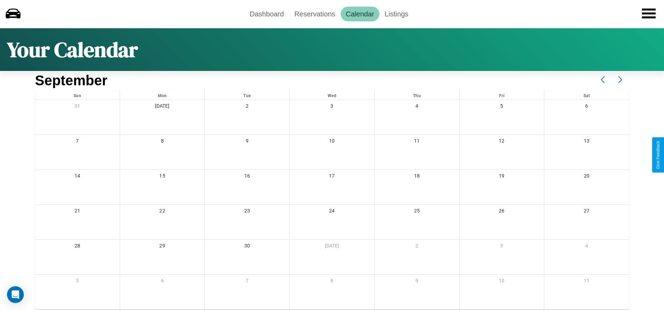 The image size is (664, 310). Describe the element at coordinates (501, 212) in the screenshot. I see `div: 26` at that location.